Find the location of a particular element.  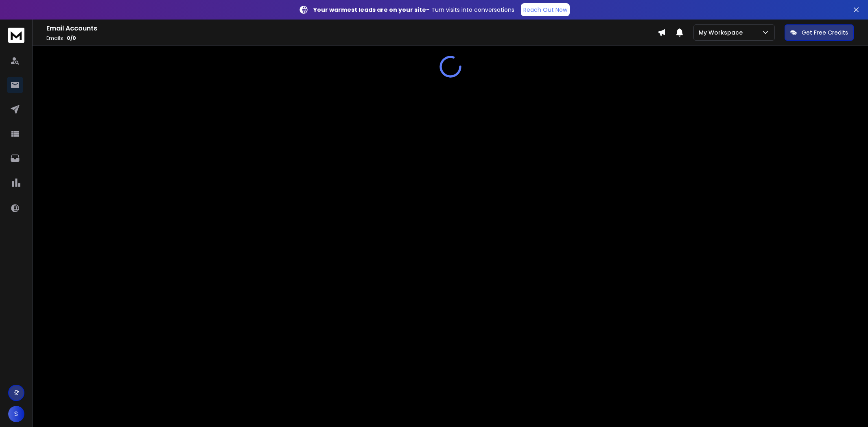

h1: Email Accounts is located at coordinates (352, 28).